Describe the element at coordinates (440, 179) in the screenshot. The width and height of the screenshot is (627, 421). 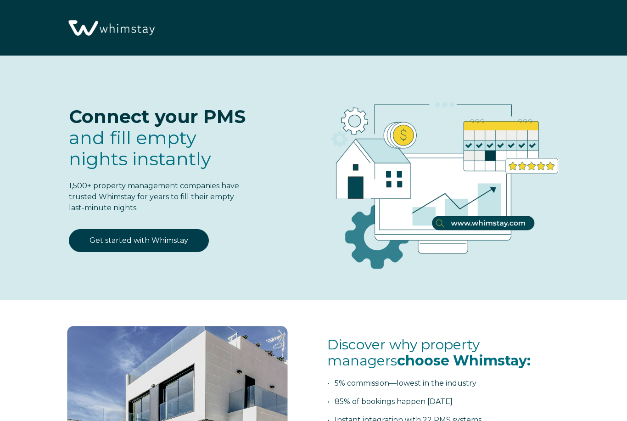
I see `img: RBO Ilustrations-03` at that location.